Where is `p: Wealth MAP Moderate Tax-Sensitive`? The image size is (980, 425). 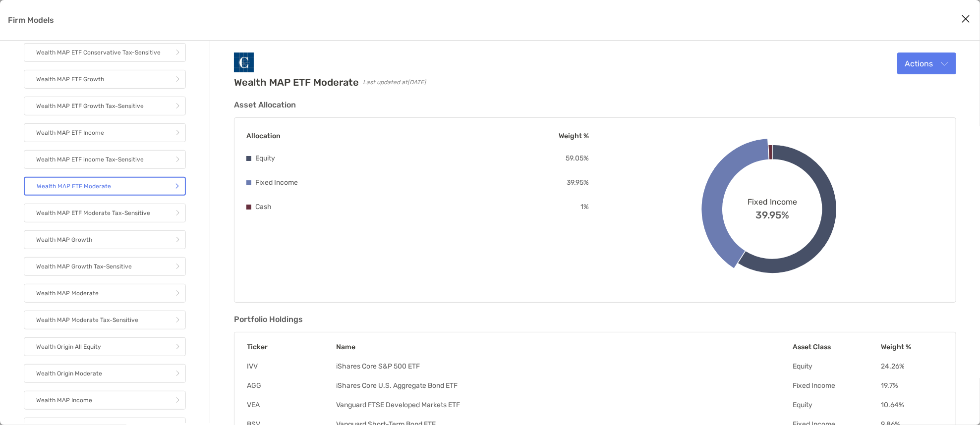 p: Wealth MAP Moderate Tax-Sensitive is located at coordinates (87, 320).